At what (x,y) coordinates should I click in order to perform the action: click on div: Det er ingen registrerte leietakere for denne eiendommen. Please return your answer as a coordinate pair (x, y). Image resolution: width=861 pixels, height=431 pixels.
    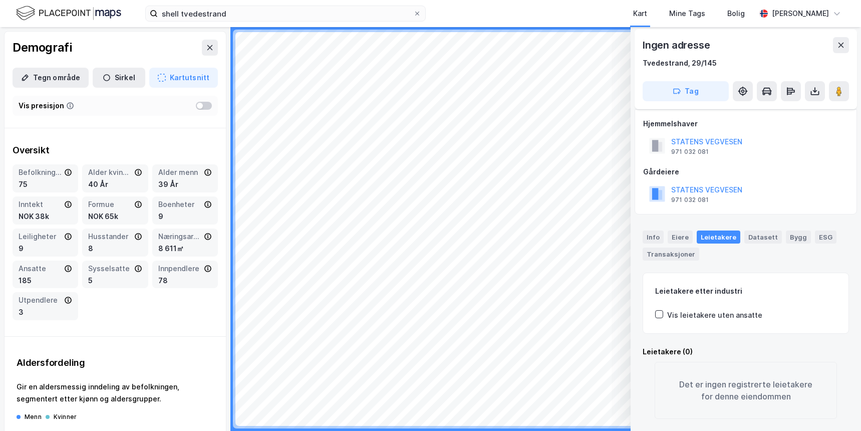
    Looking at the image, I should click on (745, 390).